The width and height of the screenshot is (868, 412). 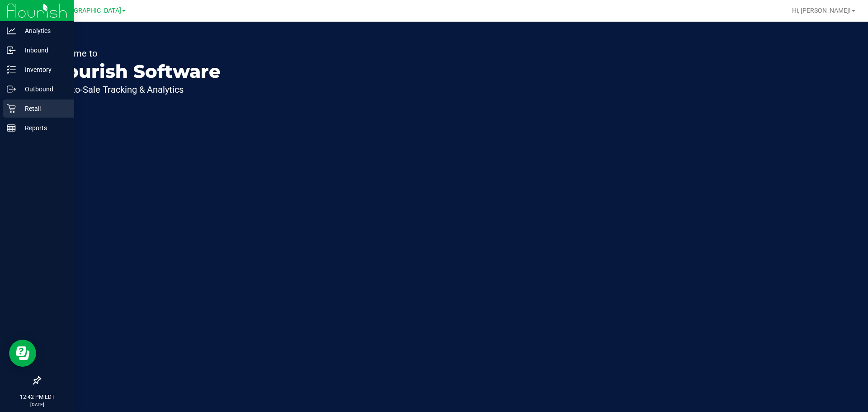 I want to click on p: Retail, so click(x=43, y=109).